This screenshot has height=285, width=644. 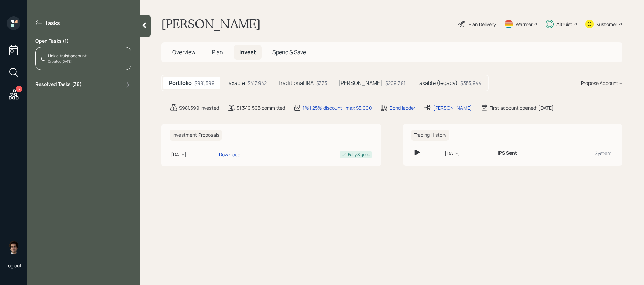 I want to click on div: Propose Account +, so click(x=601, y=83).